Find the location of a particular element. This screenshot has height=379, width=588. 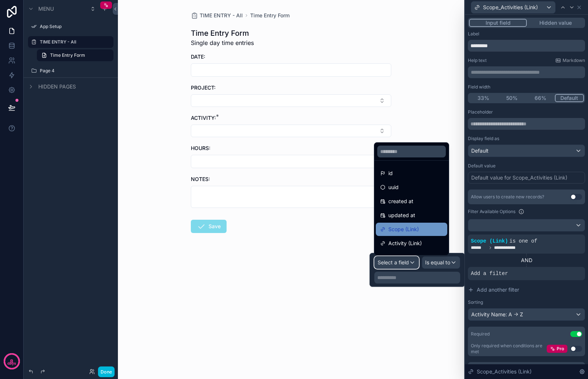

div: Default value for Scope_Activities (Link) is located at coordinates (519, 177).